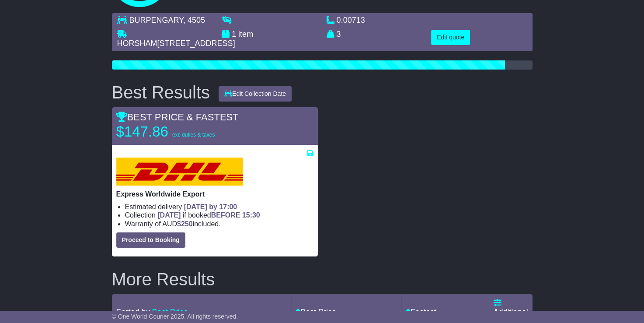 The width and height of the screenshot is (644, 323). Describe the element at coordinates (215, 194) in the screenshot. I see `p: Express Worldwide Export` at that location.